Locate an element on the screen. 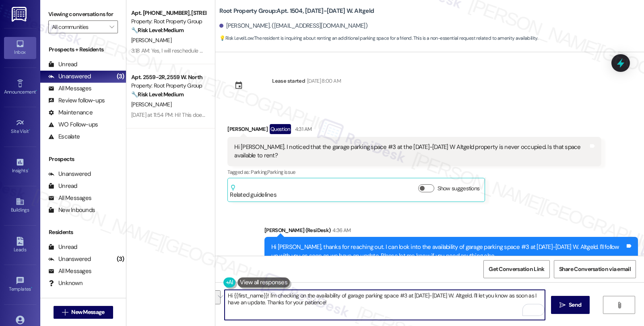 The height and width of the screenshot is (326, 644). span: : The resident is inquiring about renting an additional parking space for a friend. This is a non... is located at coordinates (379, 38).